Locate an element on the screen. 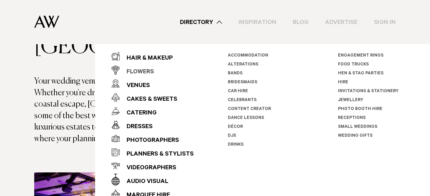  a: Photographers is located at coordinates (153, 138).